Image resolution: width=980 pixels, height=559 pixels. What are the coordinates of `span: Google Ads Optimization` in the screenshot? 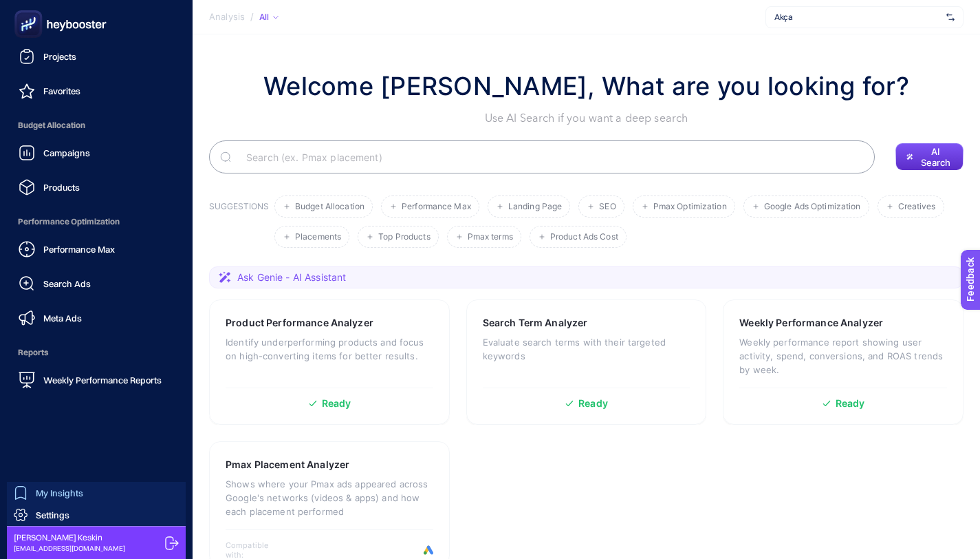 It's located at (813, 207).